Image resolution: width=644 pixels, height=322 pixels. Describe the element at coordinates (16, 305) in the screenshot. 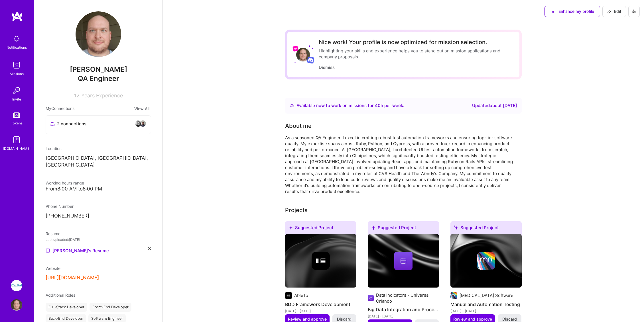

I see `a: User Avatar` at that location.